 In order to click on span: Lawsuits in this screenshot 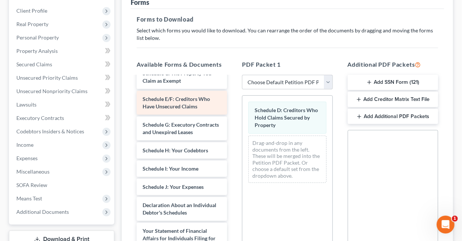, I will do `click(26, 104)`.